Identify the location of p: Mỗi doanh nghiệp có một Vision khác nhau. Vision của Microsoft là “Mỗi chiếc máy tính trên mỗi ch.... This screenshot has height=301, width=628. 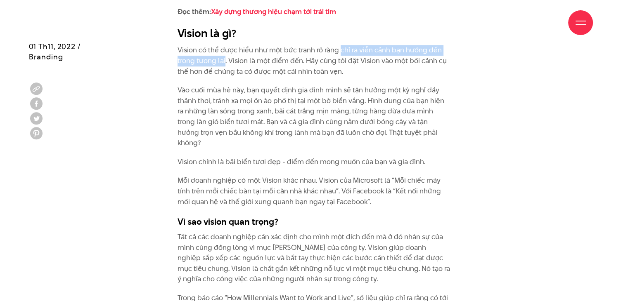
(314, 191).